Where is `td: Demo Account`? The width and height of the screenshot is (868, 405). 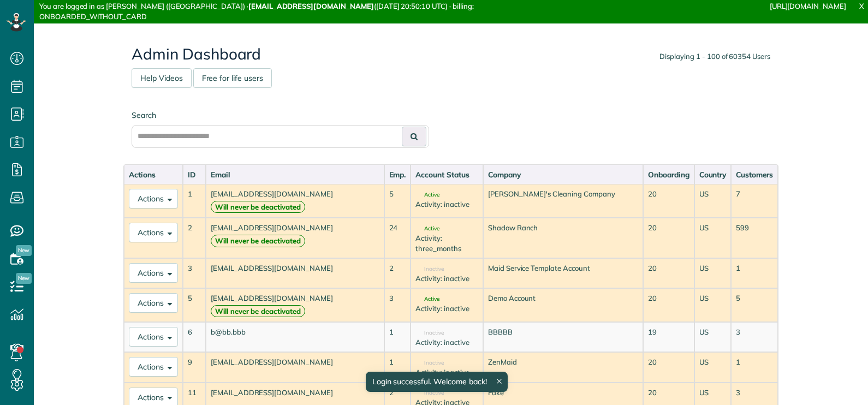 td: Demo Account is located at coordinates (563, 305).